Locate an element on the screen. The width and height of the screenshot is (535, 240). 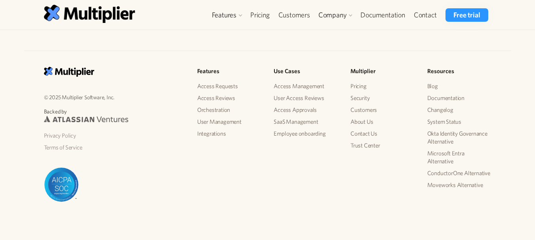
a: Moveworks Alternative is located at coordinates (459, 185).